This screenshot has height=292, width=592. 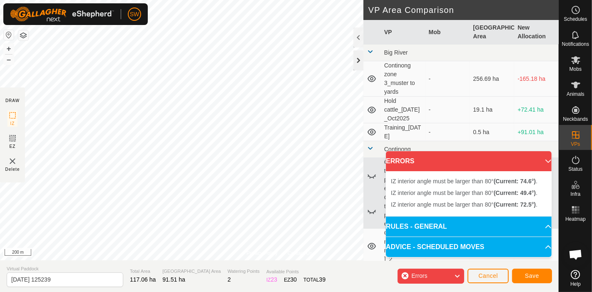 What do you see at coordinates (488, 276) in the screenshot?
I see `button: Cancel` at bounding box center [488, 276].